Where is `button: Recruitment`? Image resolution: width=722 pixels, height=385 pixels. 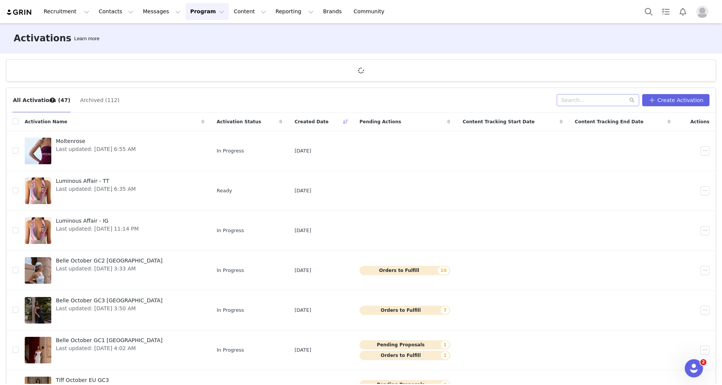
button: Recruitment is located at coordinates (66, 11).